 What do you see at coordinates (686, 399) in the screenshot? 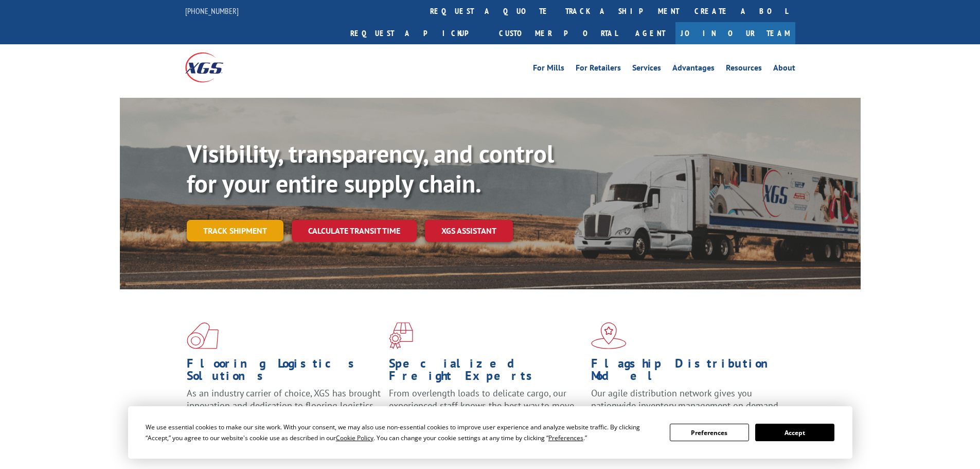
I see `span: Our agile distribution network gives you nationwide inventory management on demand.` at bounding box center [686, 399].